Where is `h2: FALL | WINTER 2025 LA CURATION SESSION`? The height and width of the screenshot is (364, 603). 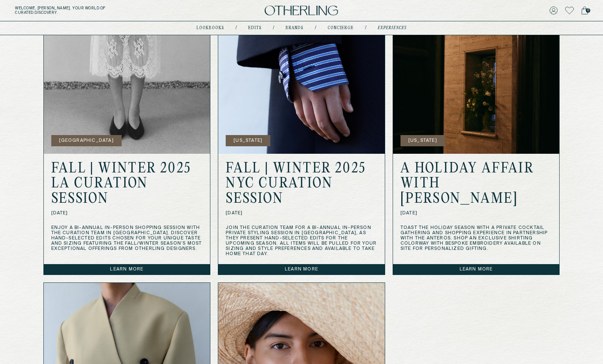 h2: FALL | WINTER 2025 LA CURATION SESSION is located at coordinates (127, 184).